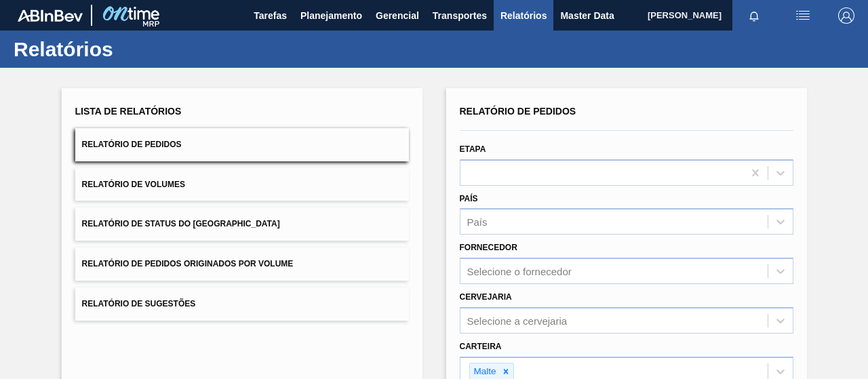 The image size is (868, 379). What do you see at coordinates (128, 111) in the screenshot?
I see `span: Lista de Relatórios` at bounding box center [128, 111].